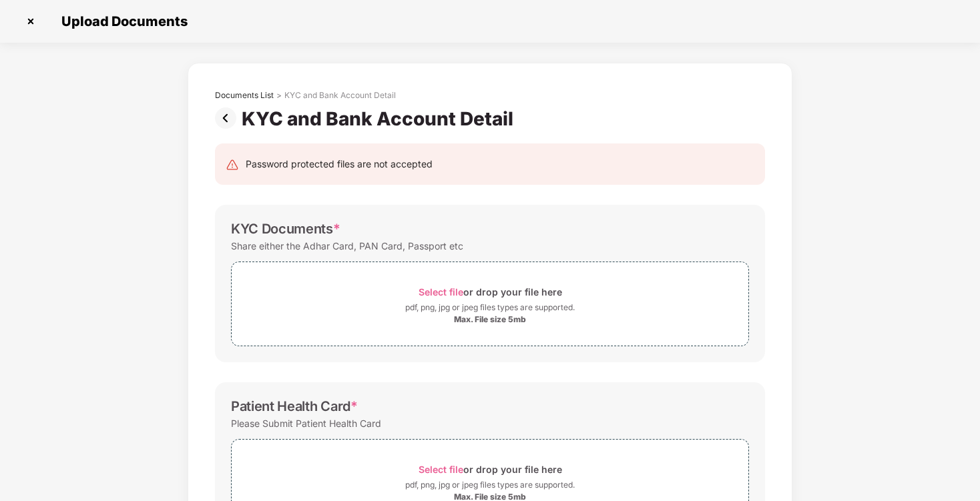 The height and width of the screenshot is (501, 980). Describe the element at coordinates (347, 245) in the screenshot. I see `div: Share either the Adhar Card, PAN Card, Passport etc` at that location.